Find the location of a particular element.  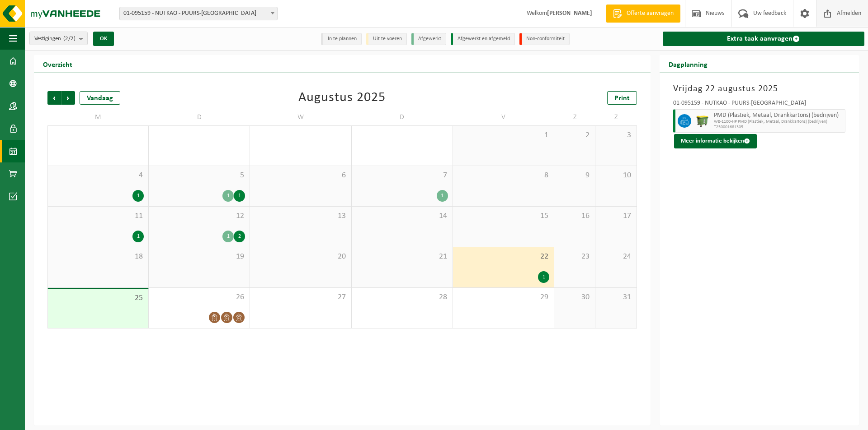

span: 01-095159 - NUTKAO - PUURS-SINT-AMANDS is located at coordinates (198, 14).